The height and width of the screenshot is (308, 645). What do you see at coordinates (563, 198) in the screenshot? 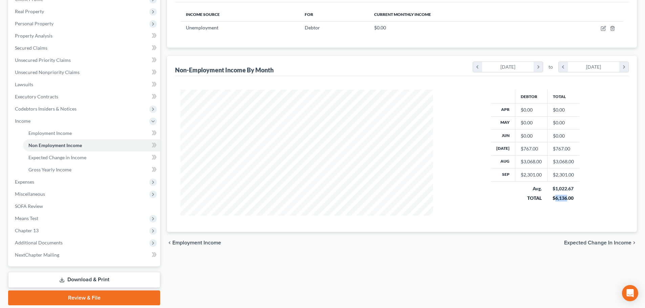
I see `div: $6,136.00` at bounding box center [563, 198].